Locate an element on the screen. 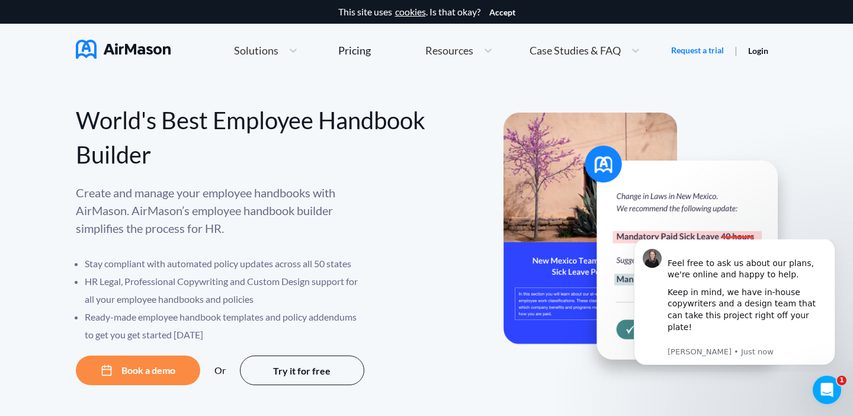 Image resolution: width=853 pixels, height=416 pixels. li: HR Legal, Professional Copywriting and Custom Design support for all your employee handbooks and ... is located at coordinates (225, 290).